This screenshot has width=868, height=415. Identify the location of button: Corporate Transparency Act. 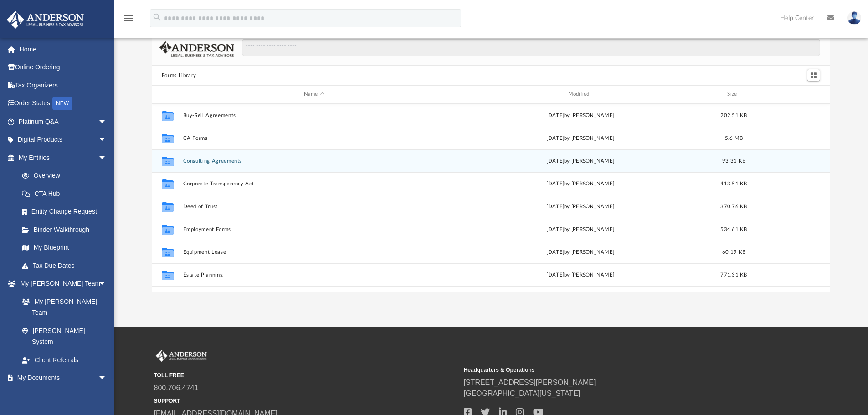
(314, 184).